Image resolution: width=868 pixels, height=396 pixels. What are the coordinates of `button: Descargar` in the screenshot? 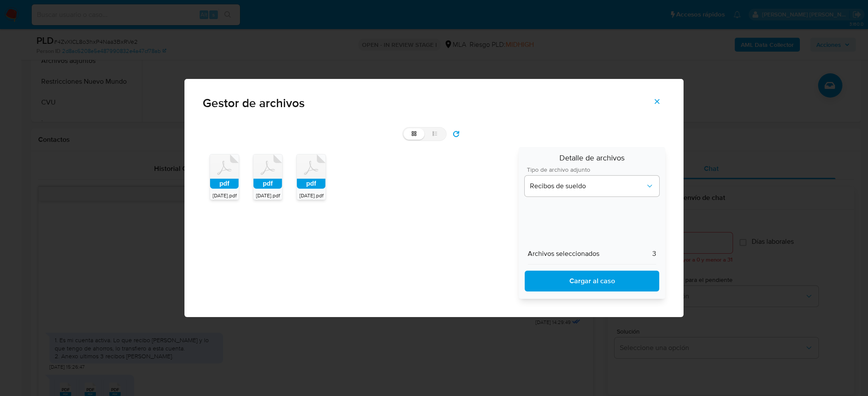 It's located at (592, 281).